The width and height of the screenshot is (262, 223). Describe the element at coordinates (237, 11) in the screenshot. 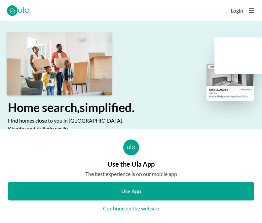

I see `button: Login` at that location.